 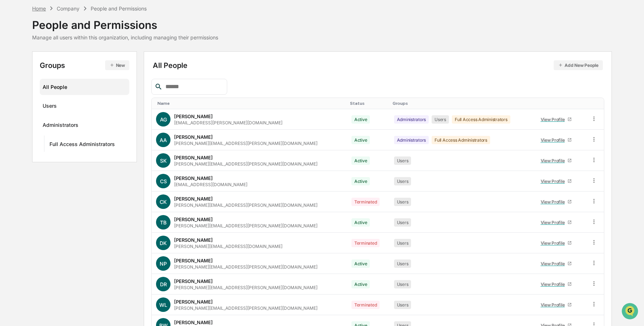 What do you see at coordinates (84, 65) in the screenshot?
I see `div: Groups` at bounding box center [84, 65].